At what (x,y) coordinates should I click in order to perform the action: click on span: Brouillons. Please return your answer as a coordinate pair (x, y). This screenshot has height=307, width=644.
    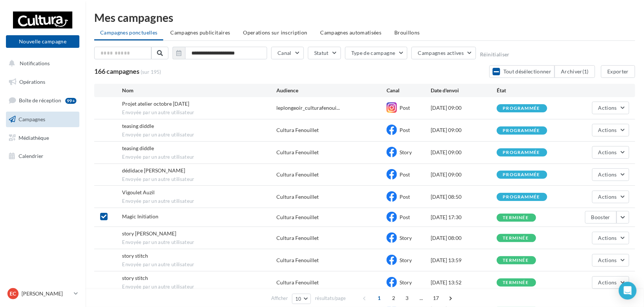
    Looking at the image, I should click on (406, 32).